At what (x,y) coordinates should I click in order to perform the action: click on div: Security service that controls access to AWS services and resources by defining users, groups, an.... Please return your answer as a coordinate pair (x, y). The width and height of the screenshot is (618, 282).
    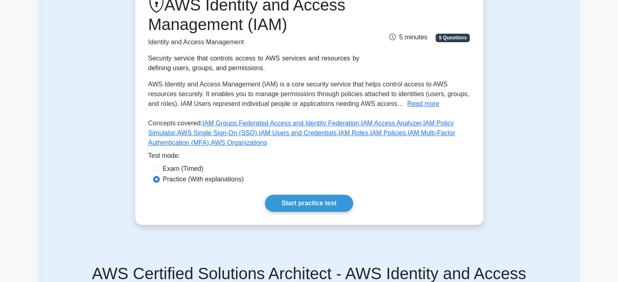
    Looking at the image, I should click on (254, 63).